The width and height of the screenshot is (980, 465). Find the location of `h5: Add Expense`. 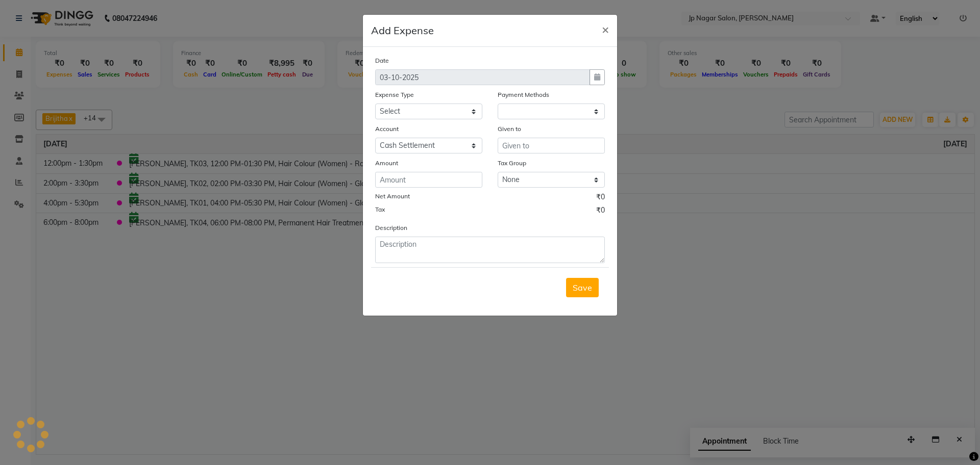

h5: Add Expense is located at coordinates (402, 31).